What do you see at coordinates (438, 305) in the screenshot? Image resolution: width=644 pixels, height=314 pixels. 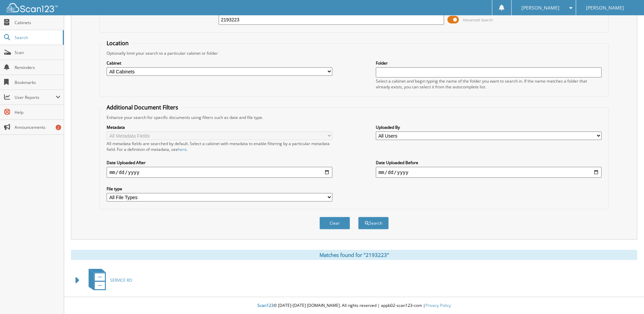 I see `a: Privacy Policy` at bounding box center [438, 305].